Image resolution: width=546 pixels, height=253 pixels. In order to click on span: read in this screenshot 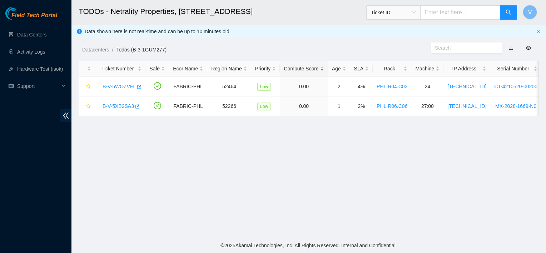, I will do `click(11, 86)`.